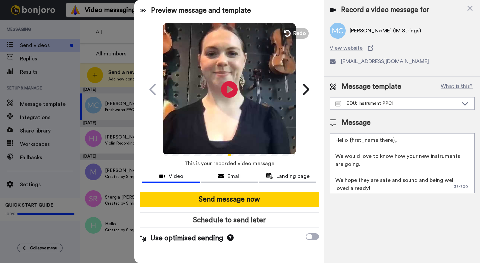  What do you see at coordinates (338, 104) in the screenshot?
I see `img: Message-temps.svg` at bounding box center [338, 104].